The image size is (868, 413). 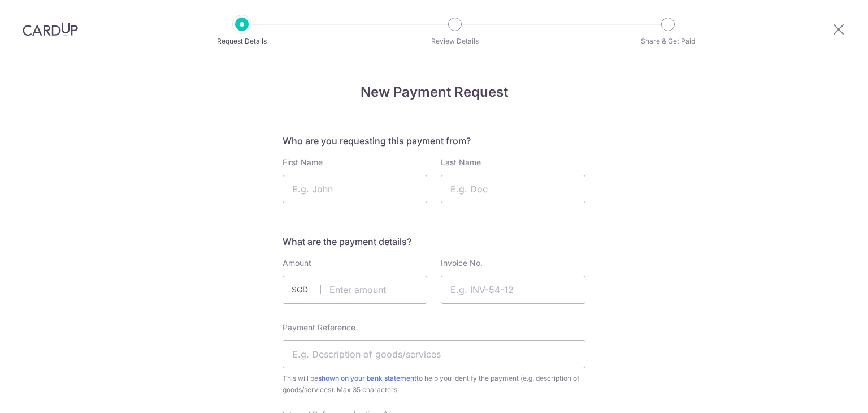 I want to click on label: Amount, so click(x=296, y=263).